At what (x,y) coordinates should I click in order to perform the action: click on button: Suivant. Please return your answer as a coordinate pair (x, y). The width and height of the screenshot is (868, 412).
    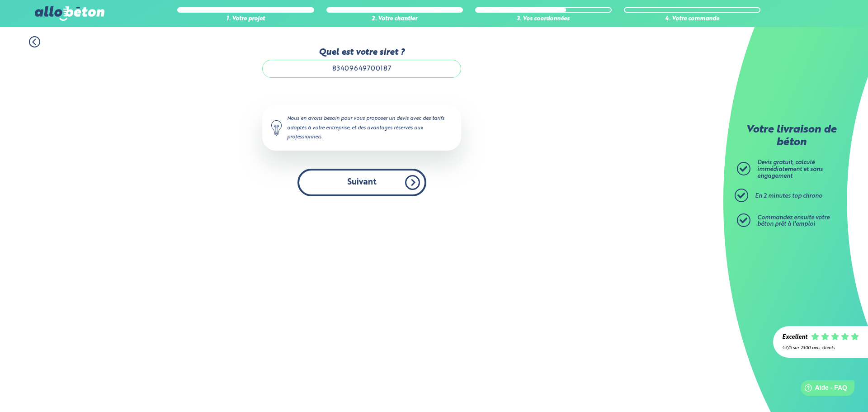
    Looking at the image, I should click on (361, 183).